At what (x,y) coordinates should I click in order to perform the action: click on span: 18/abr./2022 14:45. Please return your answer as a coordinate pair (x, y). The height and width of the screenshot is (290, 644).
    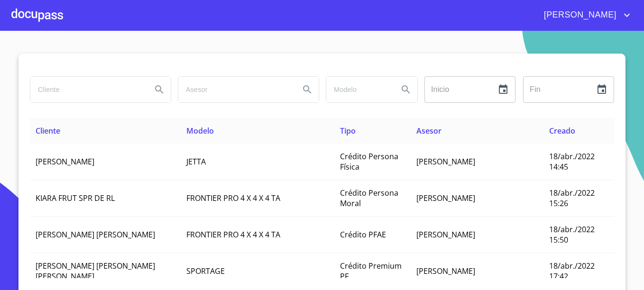
    Looking at the image, I should click on (572, 162).